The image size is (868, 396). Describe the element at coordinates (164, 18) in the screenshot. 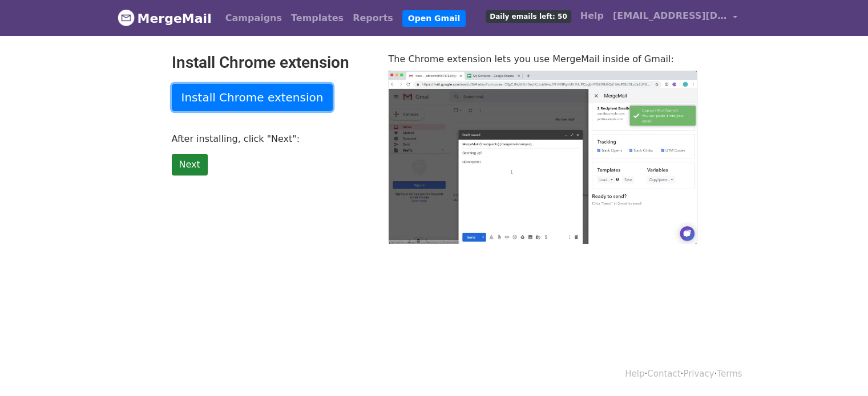

I see `a: MergeMail` at that location.